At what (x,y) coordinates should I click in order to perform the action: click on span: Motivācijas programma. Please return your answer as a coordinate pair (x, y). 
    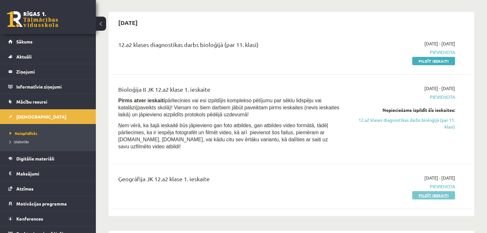
    Looking at the image, I should click on (42, 204).